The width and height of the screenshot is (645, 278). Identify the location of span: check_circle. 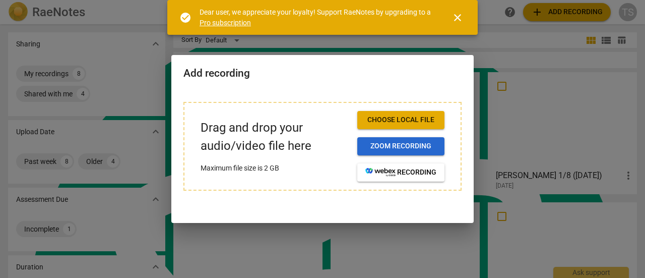
(186, 18).